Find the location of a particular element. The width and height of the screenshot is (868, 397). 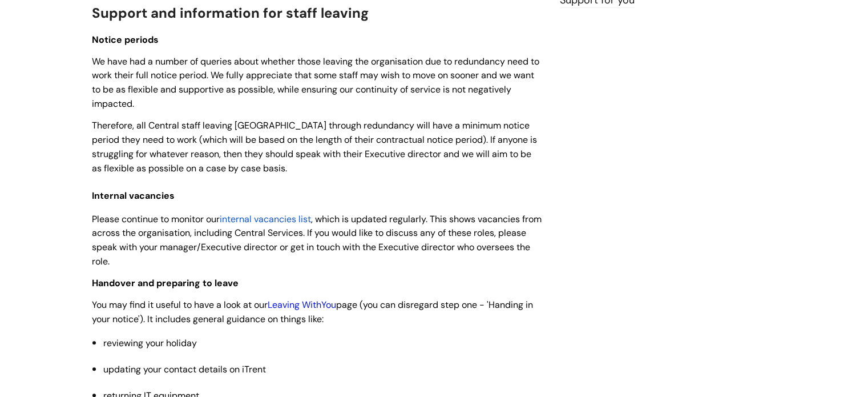

span: updating your contact details on iTrent is located at coordinates (185, 369).